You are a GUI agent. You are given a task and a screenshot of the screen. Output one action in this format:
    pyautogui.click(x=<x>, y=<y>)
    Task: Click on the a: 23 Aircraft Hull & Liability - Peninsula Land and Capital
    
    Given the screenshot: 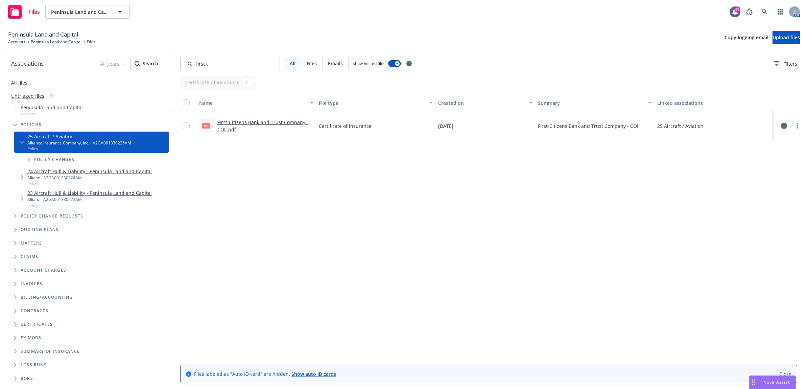 What is the action you would take?
    pyautogui.click(x=90, y=193)
    